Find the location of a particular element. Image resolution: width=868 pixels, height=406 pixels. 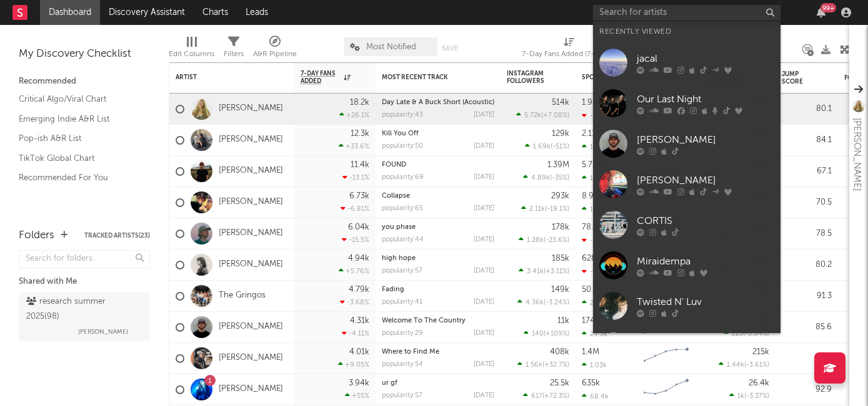

div: popularity: 50 is located at coordinates (403, 146).